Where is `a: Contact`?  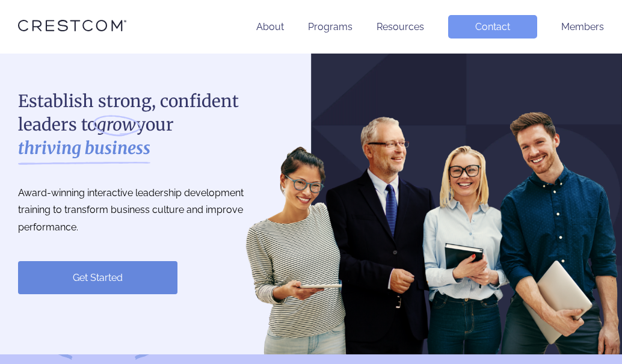
a: Contact is located at coordinates (493, 26).